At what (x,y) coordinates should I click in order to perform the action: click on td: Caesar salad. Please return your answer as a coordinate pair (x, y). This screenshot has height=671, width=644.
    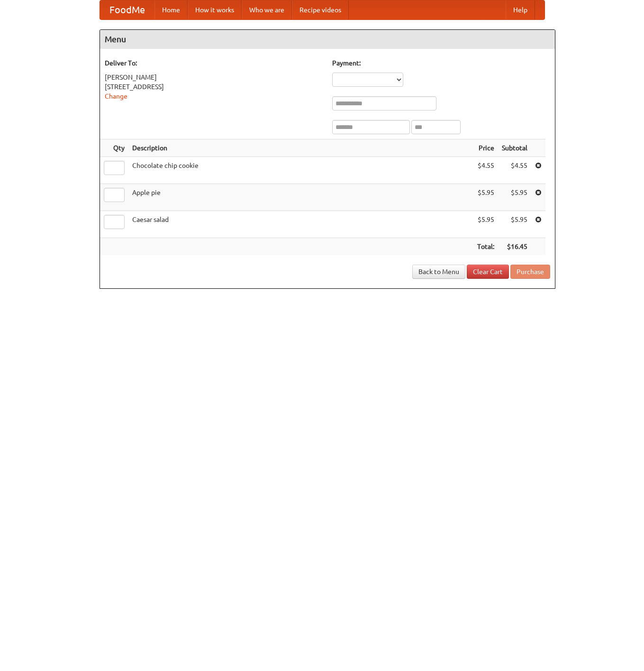
    Looking at the image, I should click on (301, 224).